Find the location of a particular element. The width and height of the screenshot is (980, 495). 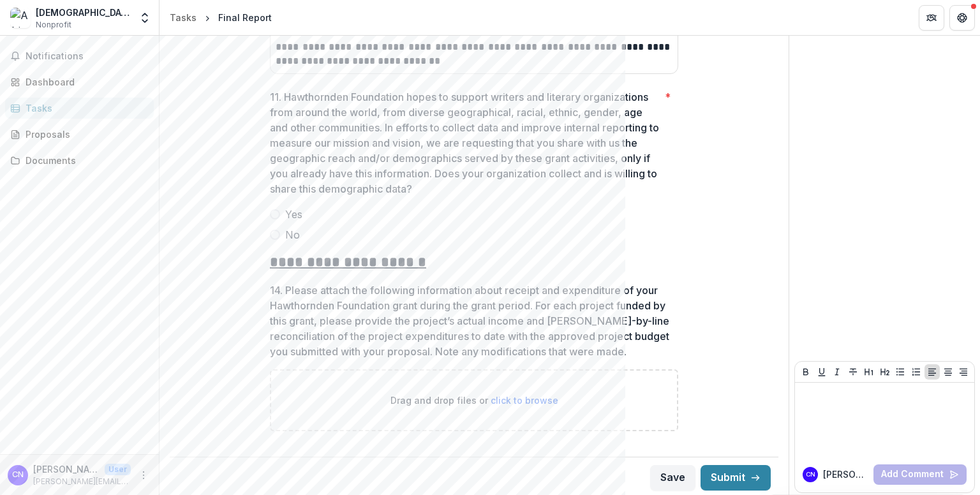

button: Bold is located at coordinates (805, 372).